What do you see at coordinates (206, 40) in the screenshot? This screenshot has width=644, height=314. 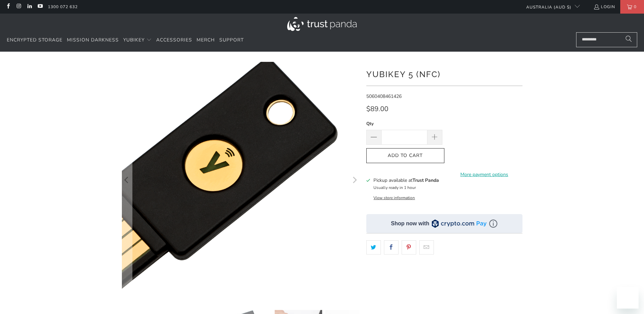 I see `a: Merch` at bounding box center [206, 40].